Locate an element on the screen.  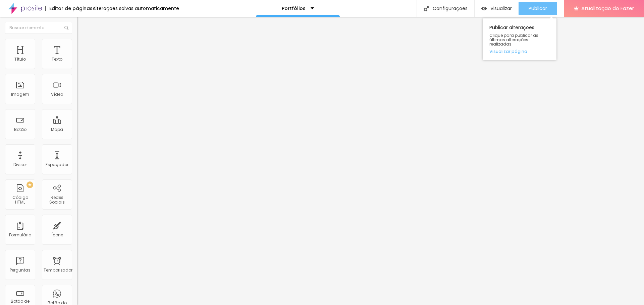
button: Visualizar is located at coordinates (496, 8).